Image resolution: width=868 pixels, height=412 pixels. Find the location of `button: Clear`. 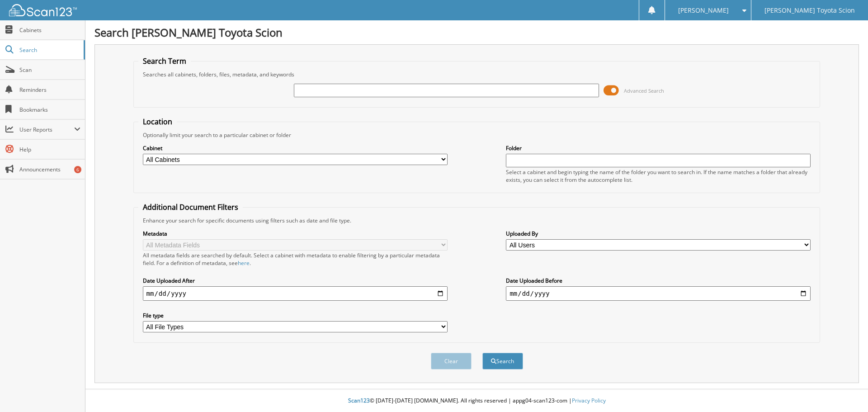

button: Clear is located at coordinates (451, 361).